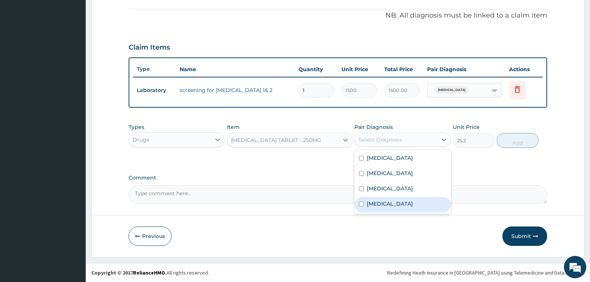 Image resolution: width=590 pixels, height=282 pixels. Describe the element at coordinates (524, 69) in the screenshot. I see `th: Actions` at that location.